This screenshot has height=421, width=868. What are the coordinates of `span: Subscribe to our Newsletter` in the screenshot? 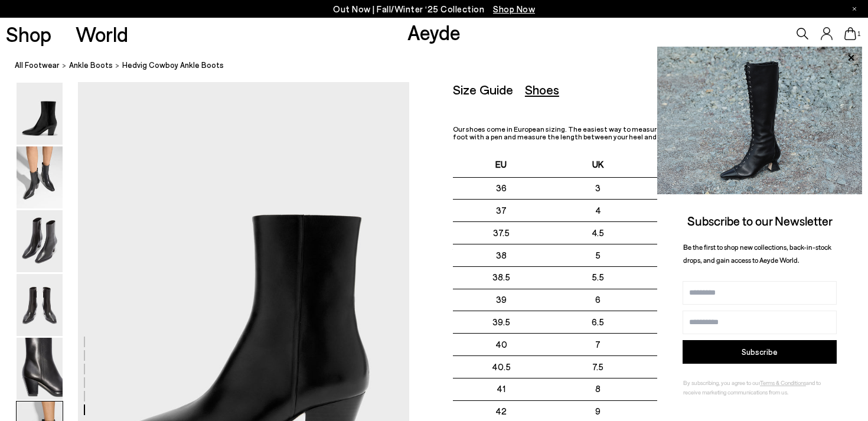 It's located at (760, 220).